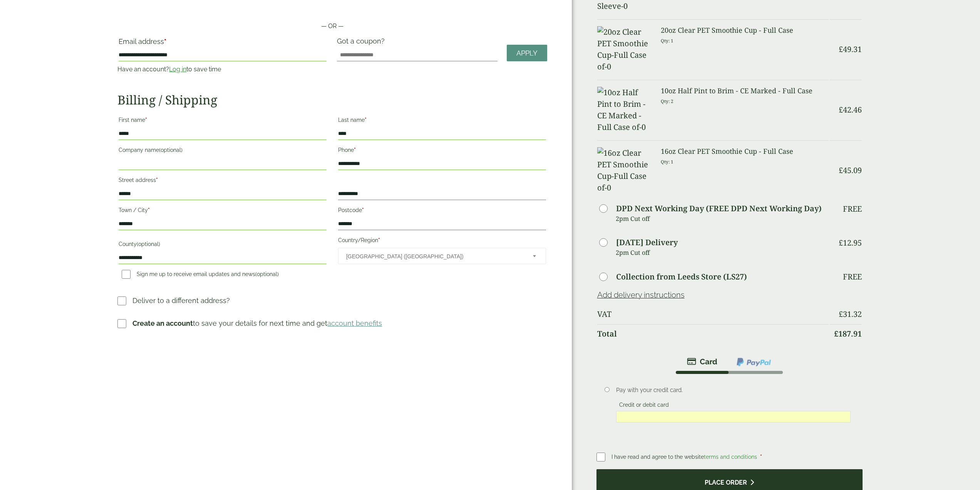 The height and width of the screenshot is (490, 980). What do you see at coordinates (178, 69) in the screenshot?
I see `a: Log in` at bounding box center [178, 69].